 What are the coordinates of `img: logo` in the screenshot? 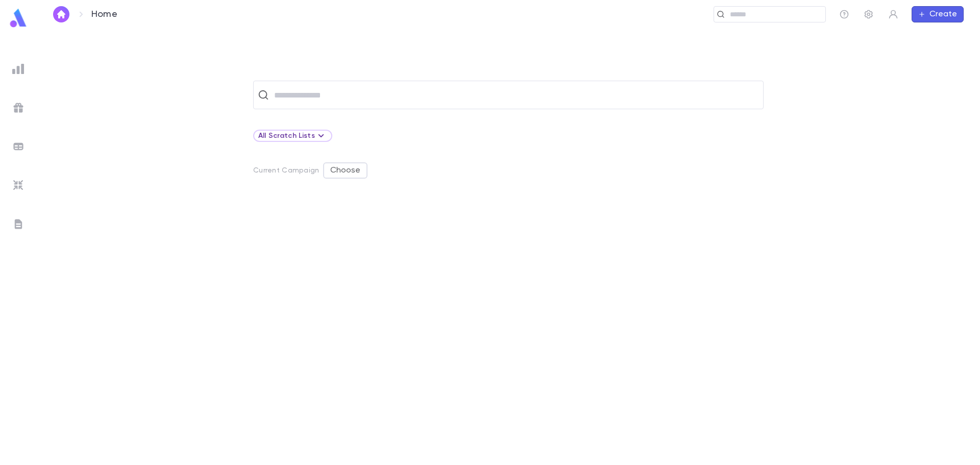 It's located at (18, 18).